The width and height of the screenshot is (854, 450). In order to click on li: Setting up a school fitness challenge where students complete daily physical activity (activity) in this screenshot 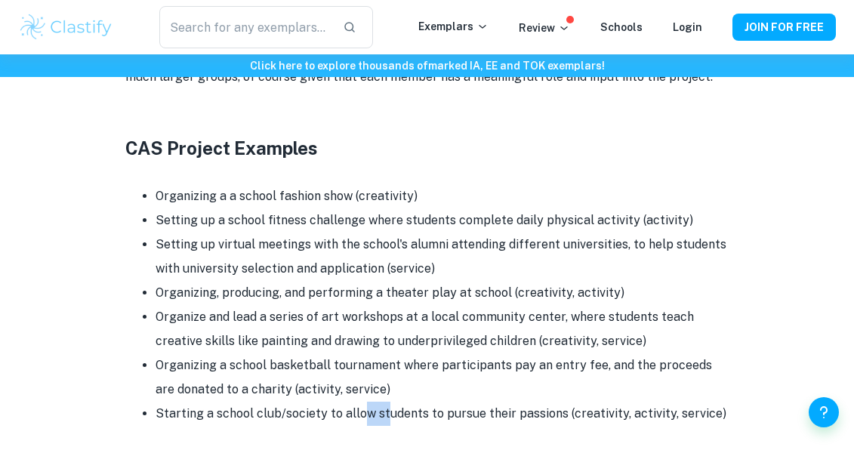, I will do `click(443, 220)`.